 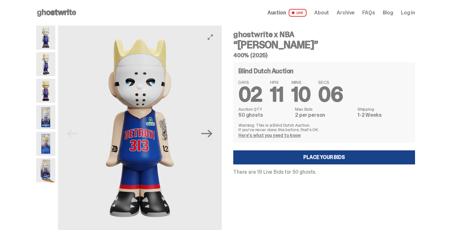 I want to click on a: Archive, so click(x=345, y=13).